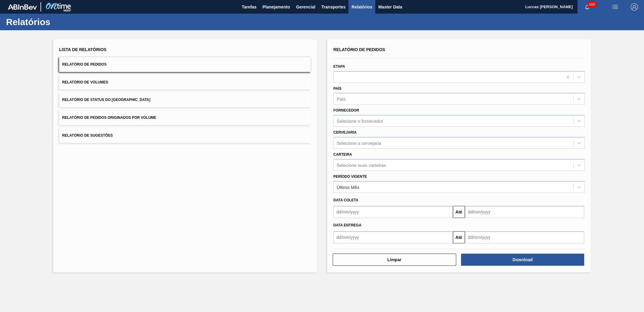 This screenshot has width=644, height=312. I want to click on span: Planejamento, so click(276, 7).